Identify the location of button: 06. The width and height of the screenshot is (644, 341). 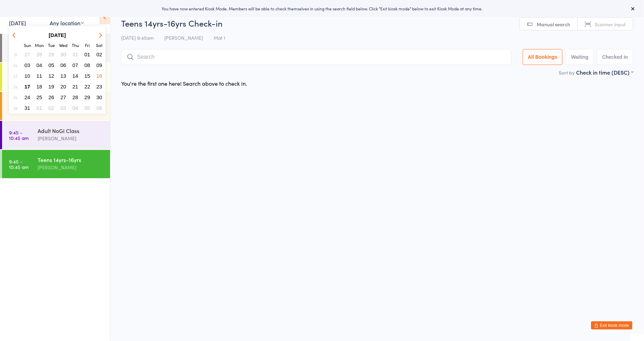
(63, 65).